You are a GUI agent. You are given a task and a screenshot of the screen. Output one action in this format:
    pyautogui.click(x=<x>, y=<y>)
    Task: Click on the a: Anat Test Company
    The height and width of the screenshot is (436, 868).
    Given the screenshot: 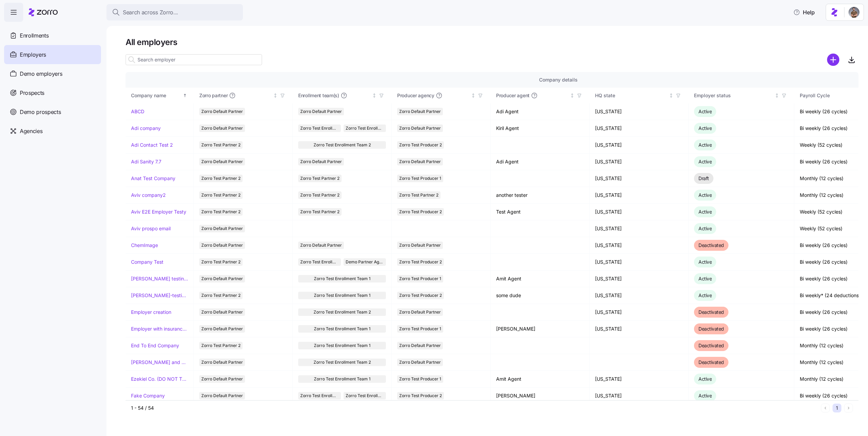 What is the action you would take?
    pyautogui.click(x=153, y=179)
    